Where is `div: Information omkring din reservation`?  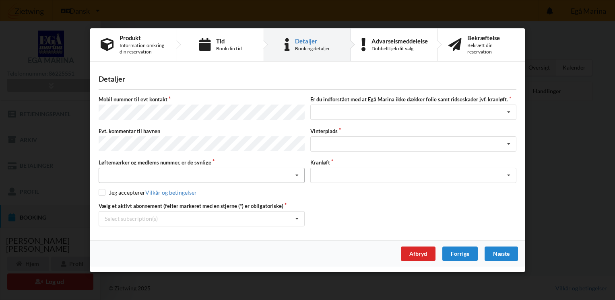 div: Information omkring din reservation is located at coordinates (143, 48).